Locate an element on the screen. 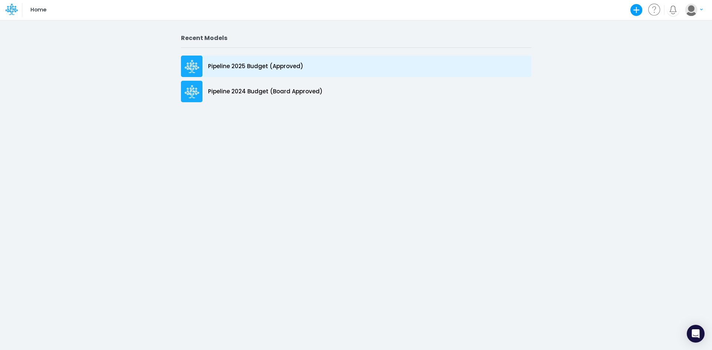  h2: Recent Models is located at coordinates (356, 38).